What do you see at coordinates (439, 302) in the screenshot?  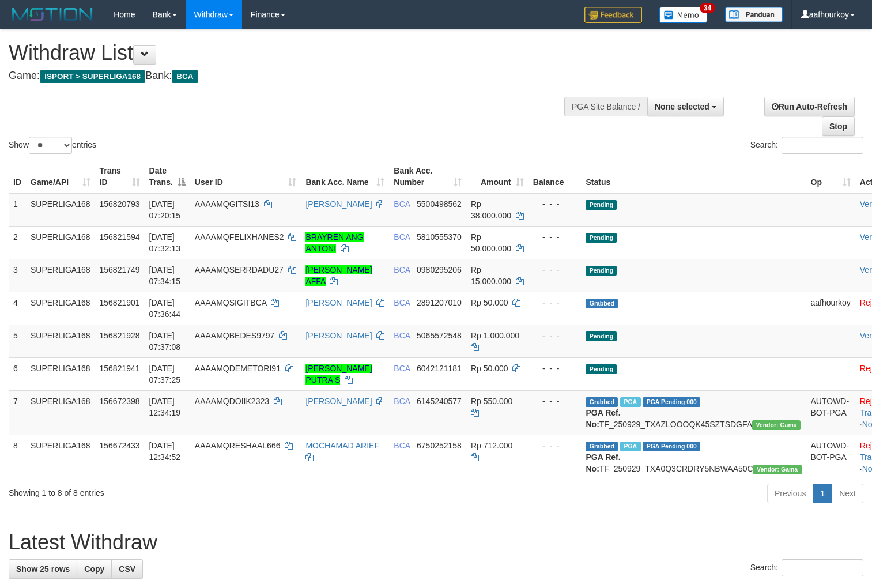 I see `span: Copy 2891207010 to clipboard` at bounding box center [439, 302].